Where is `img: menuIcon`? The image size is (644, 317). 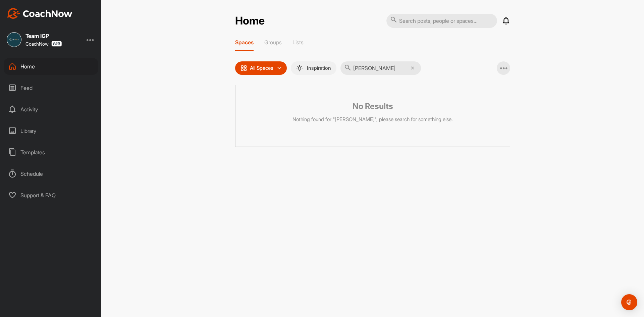 img: menuIcon is located at coordinates (299, 68).